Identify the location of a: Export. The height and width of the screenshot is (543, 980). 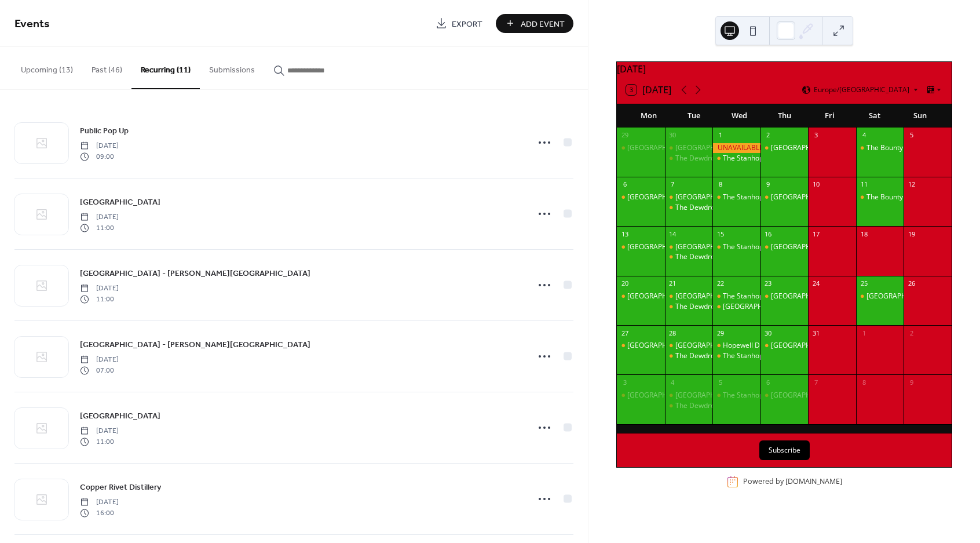
(459, 23).